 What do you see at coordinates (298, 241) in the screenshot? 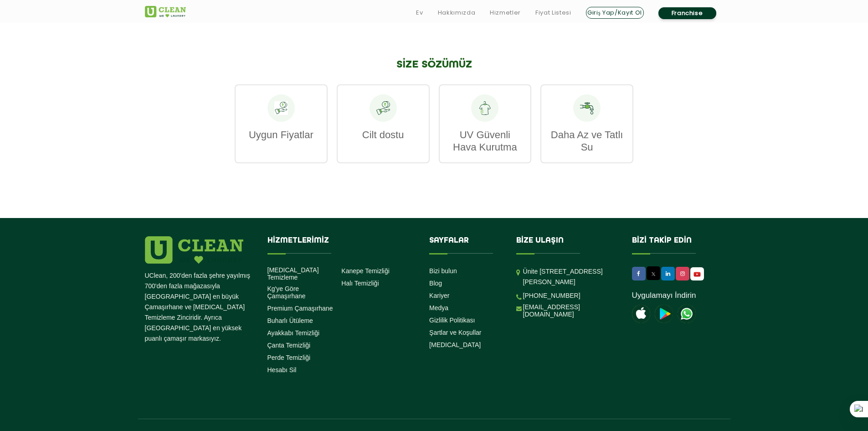
I see `font: Hizmetlerimiz` at bounding box center [298, 241].